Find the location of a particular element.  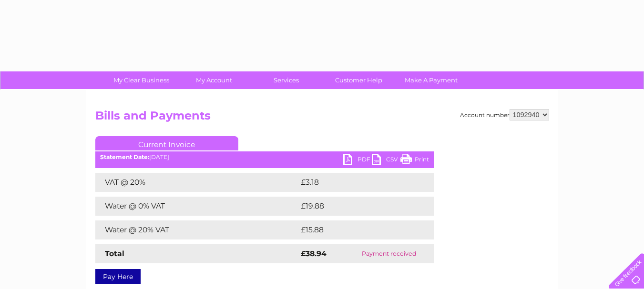

a: Services is located at coordinates (286, 80).